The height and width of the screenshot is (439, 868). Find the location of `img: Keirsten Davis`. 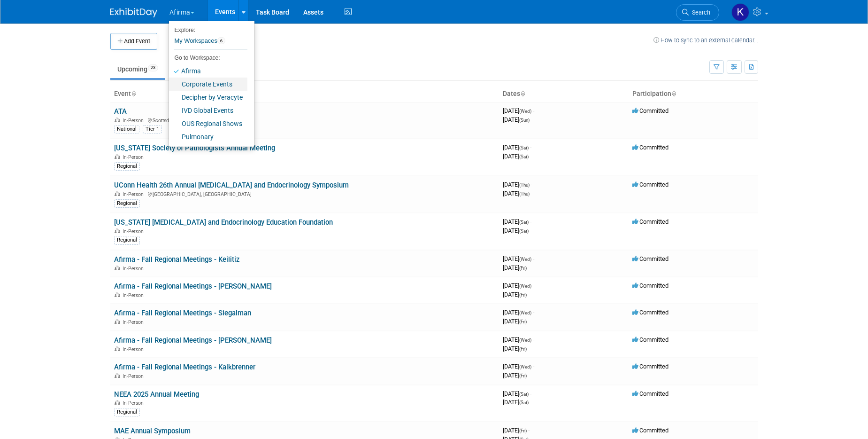

img: Keirsten Davis is located at coordinates (740, 12).